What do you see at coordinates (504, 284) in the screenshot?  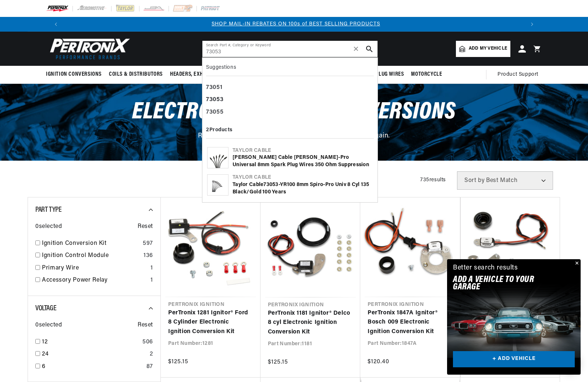 I see `h2: Add A VEHICLE to your garage` at bounding box center [504, 284].